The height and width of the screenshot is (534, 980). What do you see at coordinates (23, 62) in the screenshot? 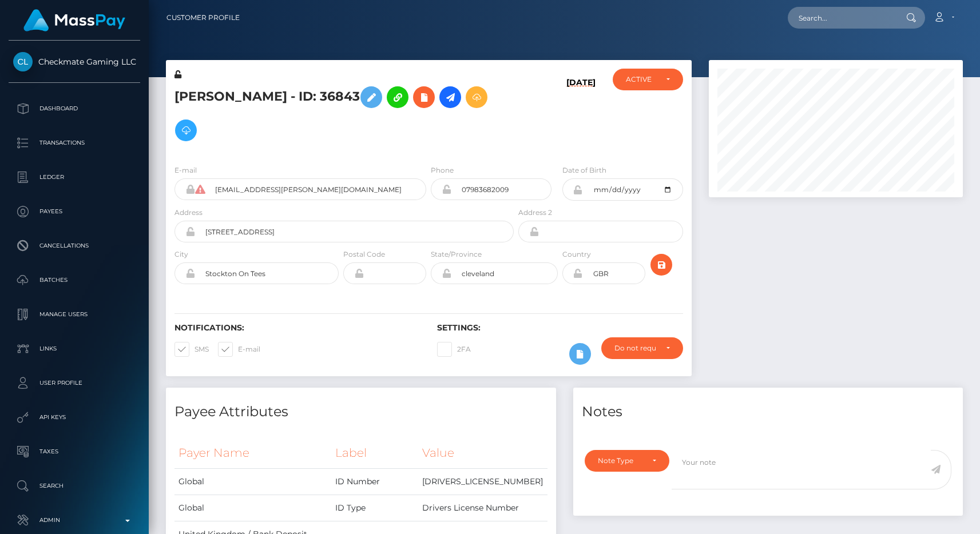
I see `img: Checkmate Gaming LLC` at bounding box center [23, 62].